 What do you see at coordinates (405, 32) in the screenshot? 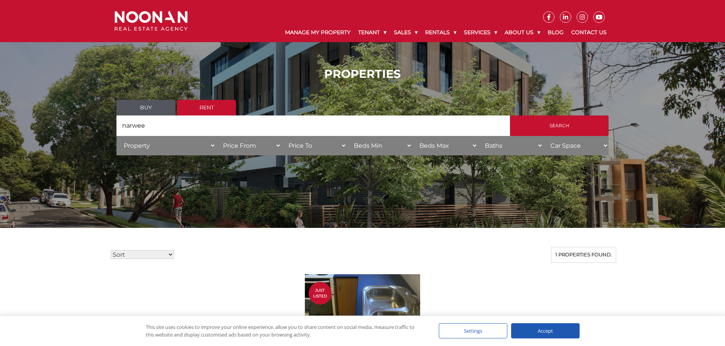
I see `a: Sales` at bounding box center [405, 32].